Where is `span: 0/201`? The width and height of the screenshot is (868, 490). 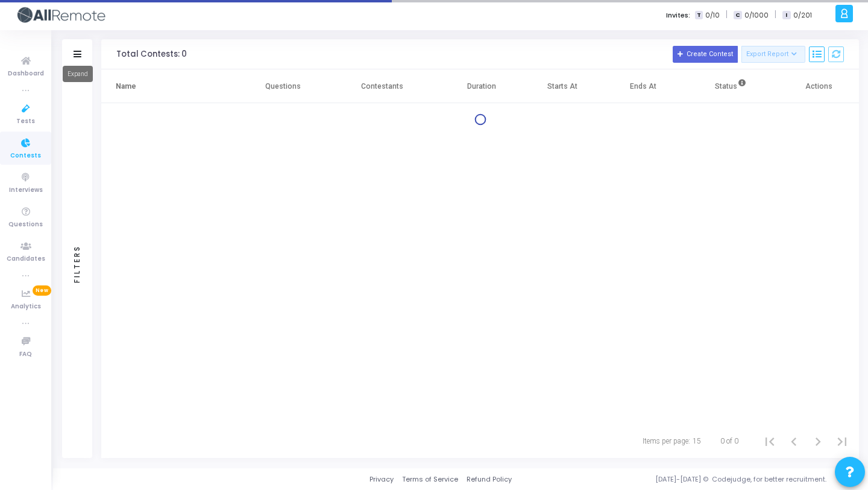
span: 0/201 is located at coordinates (802, 15).